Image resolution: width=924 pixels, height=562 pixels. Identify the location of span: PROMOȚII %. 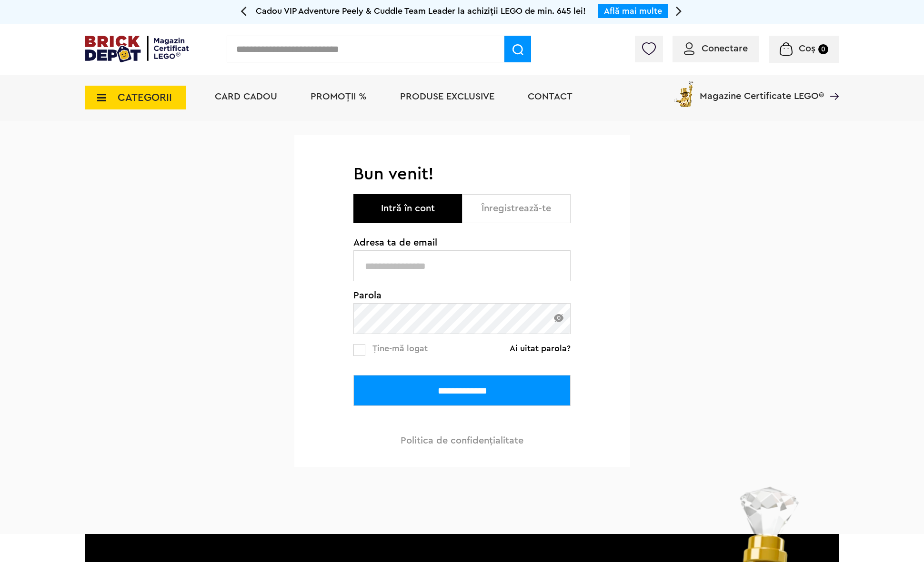
(339, 97).